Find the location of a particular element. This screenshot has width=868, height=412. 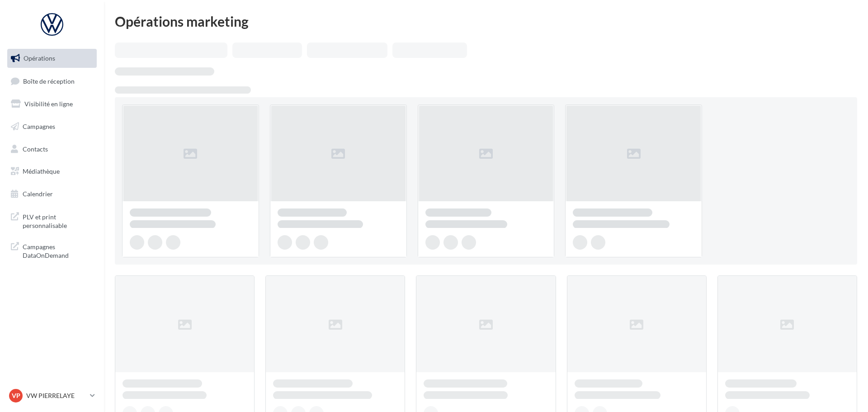

a: Médiathèque is located at coordinates (52, 171).